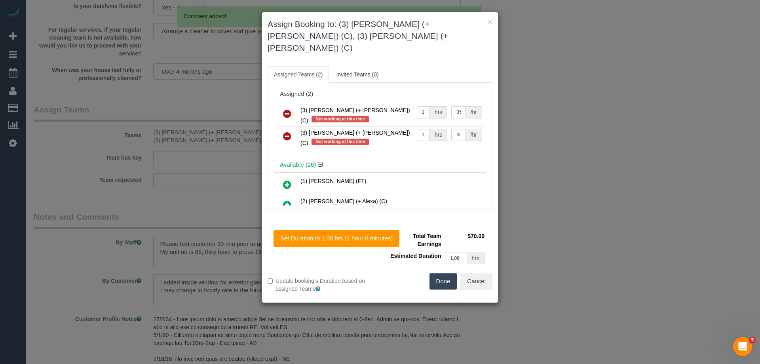 The width and height of the screenshot is (760, 364). What do you see at coordinates (320, 284) in the screenshot?
I see `label: Update booking's Duration based on assigned Teams` at bounding box center [320, 284].